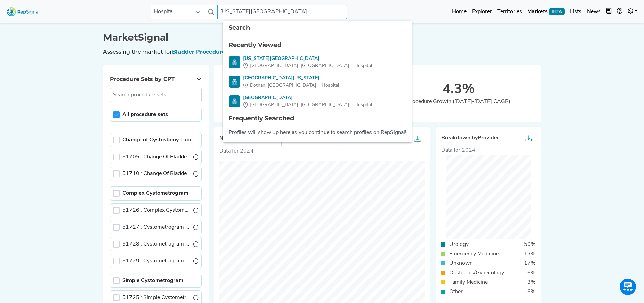  I want to click on input: Search procedure sets, so click(156, 95).